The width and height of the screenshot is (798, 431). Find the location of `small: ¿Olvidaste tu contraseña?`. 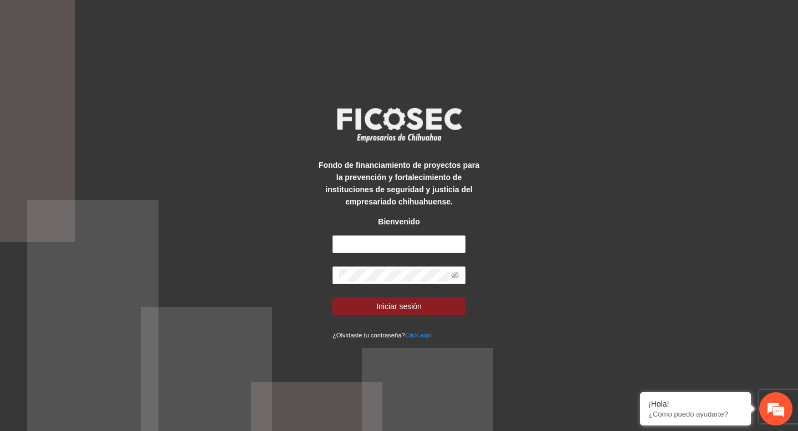

small: ¿Olvidaste tu contraseña? is located at coordinates (382, 335).